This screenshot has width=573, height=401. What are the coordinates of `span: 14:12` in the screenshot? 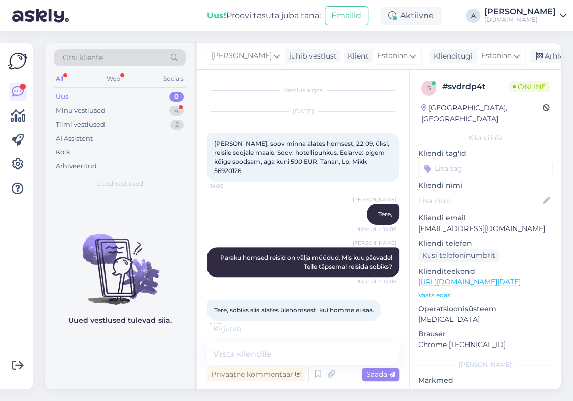 It's located at (229, 325).